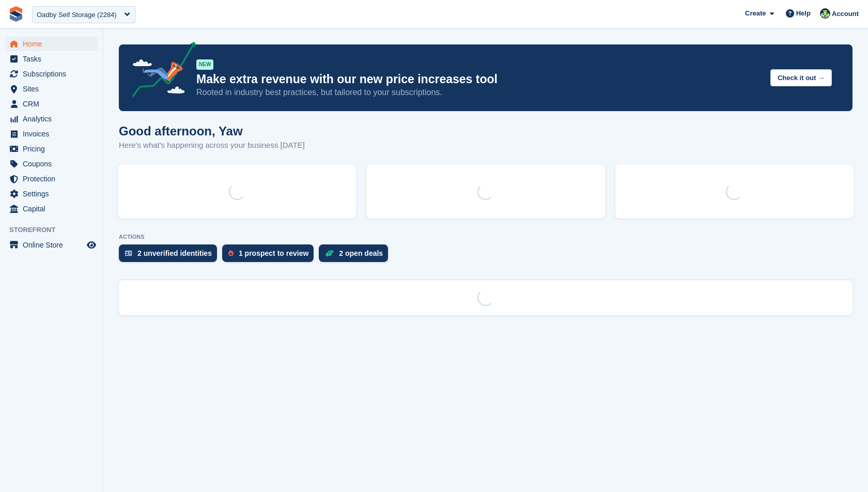 This screenshot has height=492, width=868. I want to click on div: Oadby Self Storage (2284), so click(76, 15).